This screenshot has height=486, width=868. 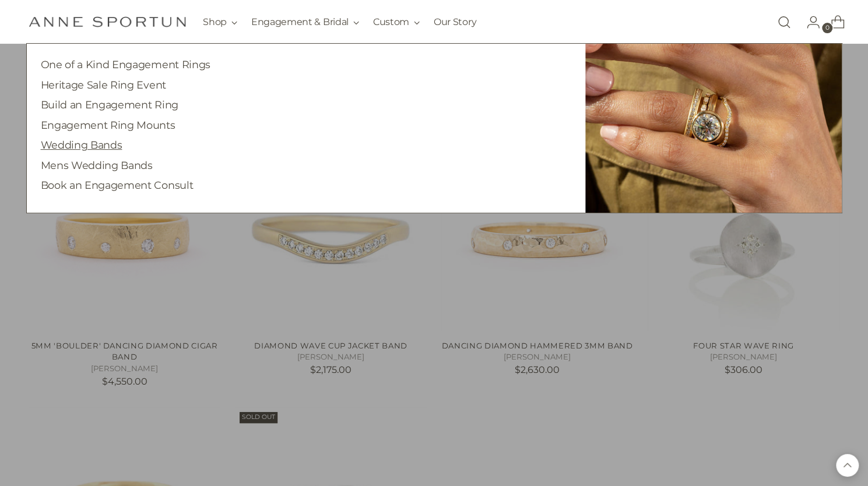 What do you see at coordinates (809, 22) in the screenshot?
I see `a: Go to the account page` at bounding box center [809, 22].